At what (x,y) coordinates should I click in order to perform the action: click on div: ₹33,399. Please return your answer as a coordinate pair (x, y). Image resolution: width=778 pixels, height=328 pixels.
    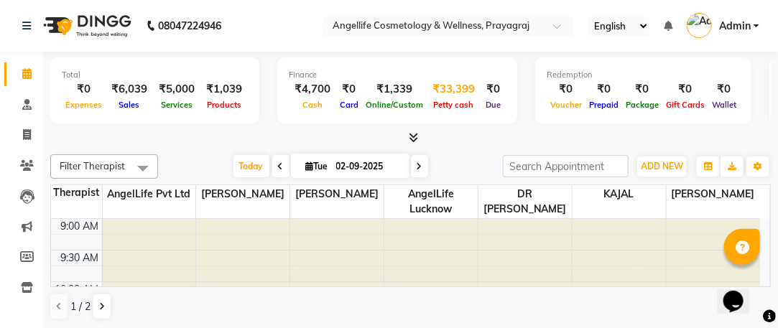
    Looking at the image, I should click on (453, 89).